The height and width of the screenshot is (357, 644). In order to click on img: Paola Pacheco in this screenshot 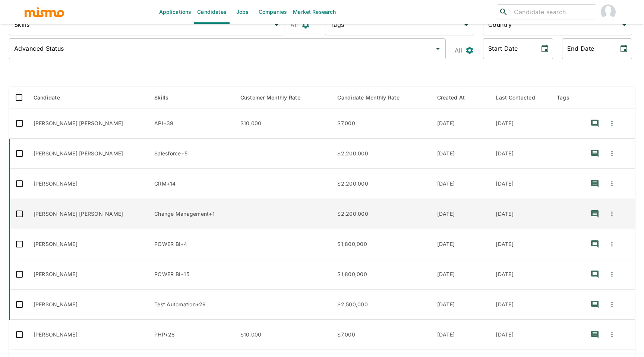, I will do `click(608, 12)`.